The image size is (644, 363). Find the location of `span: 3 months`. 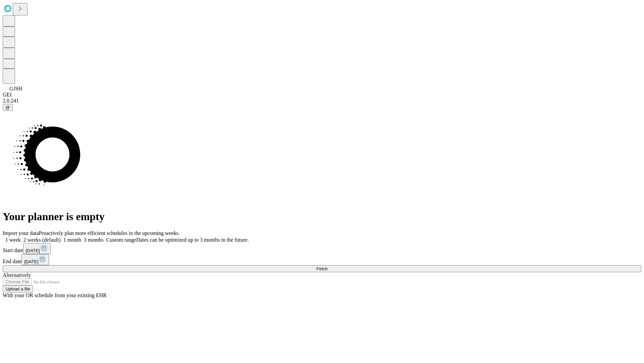

span: 3 months is located at coordinates (94, 239).